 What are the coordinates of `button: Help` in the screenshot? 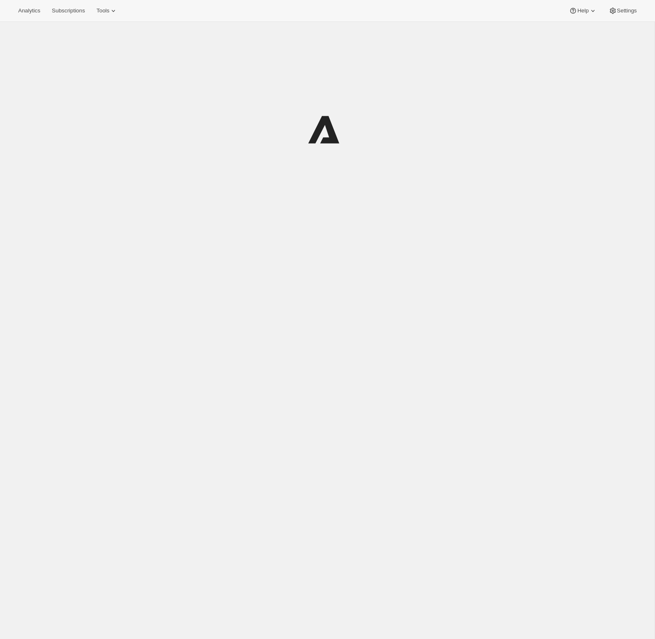 It's located at (582, 11).